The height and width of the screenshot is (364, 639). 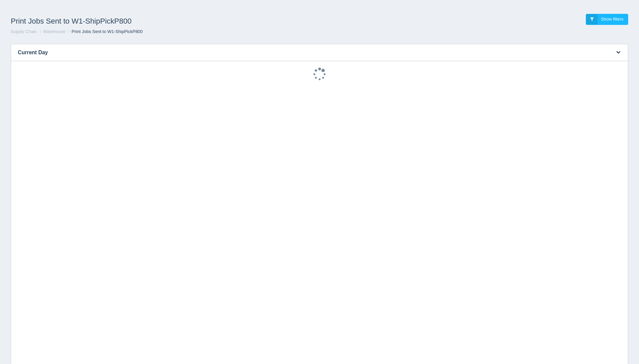 I want to click on span: Show filters, so click(x=612, y=19).